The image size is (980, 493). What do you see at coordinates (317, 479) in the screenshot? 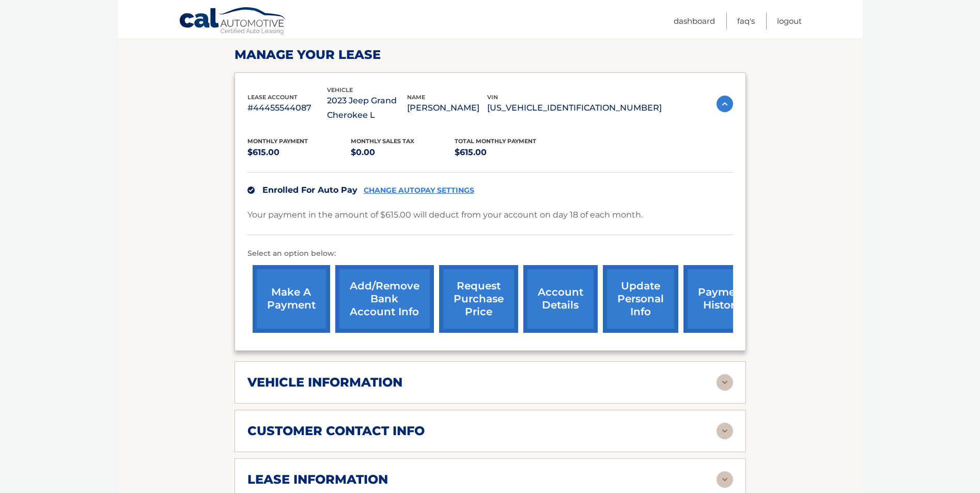
I see `h2: lease information` at bounding box center [317, 479].